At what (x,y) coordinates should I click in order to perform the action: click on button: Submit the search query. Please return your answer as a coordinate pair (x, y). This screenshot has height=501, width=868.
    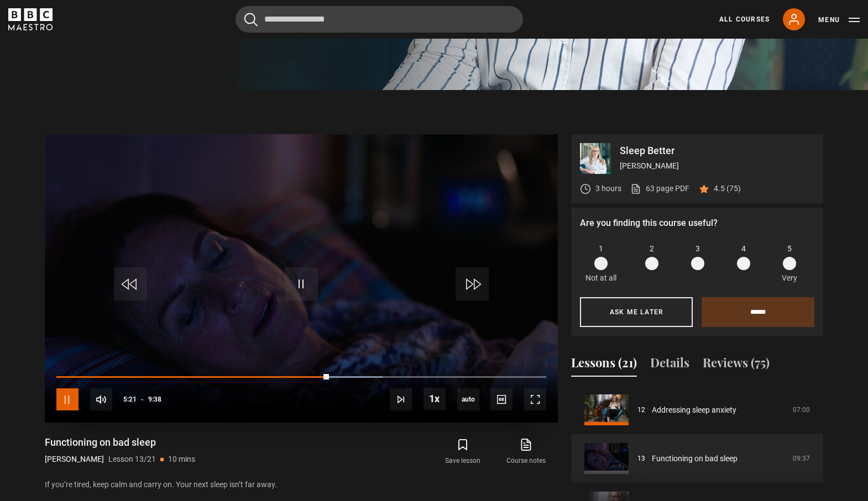
    Looking at the image, I should click on (251, 19).